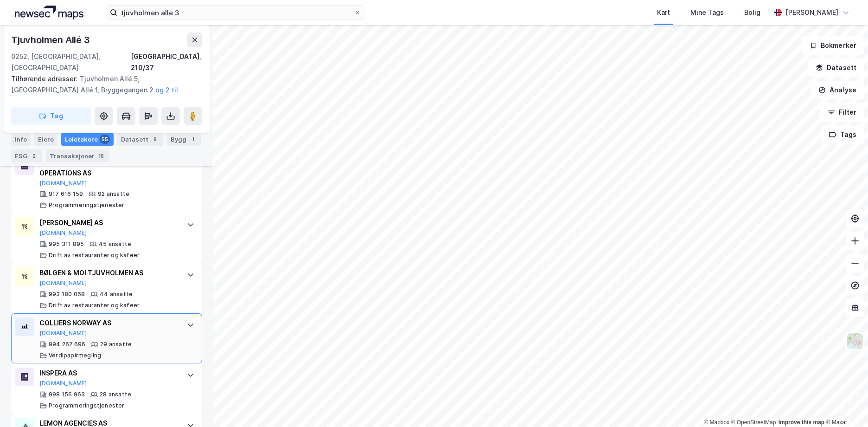  What do you see at coordinates (51, 116) in the screenshot?
I see `button: Tag` at bounding box center [51, 116].